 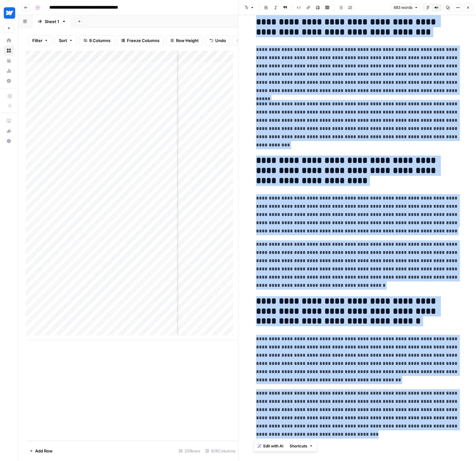 What do you see at coordinates (52, 22) in the screenshot?
I see `a: Sheet 1` at bounding box center [52, 22].